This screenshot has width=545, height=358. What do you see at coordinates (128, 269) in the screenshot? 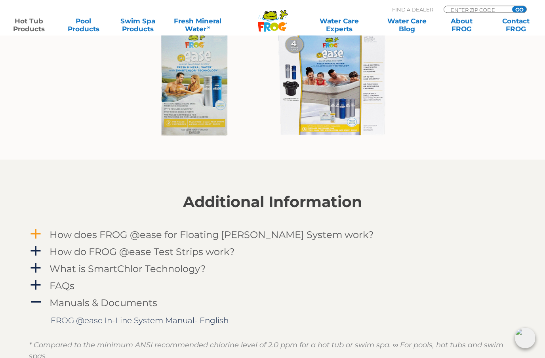
I see `h4: What is SmartChlor Technology?` at bounding box center [128, 269].